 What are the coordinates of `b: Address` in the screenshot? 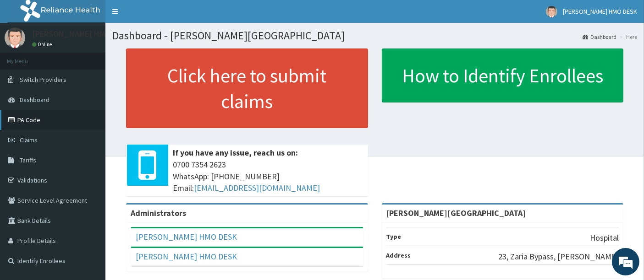 It's located at (399, 255).